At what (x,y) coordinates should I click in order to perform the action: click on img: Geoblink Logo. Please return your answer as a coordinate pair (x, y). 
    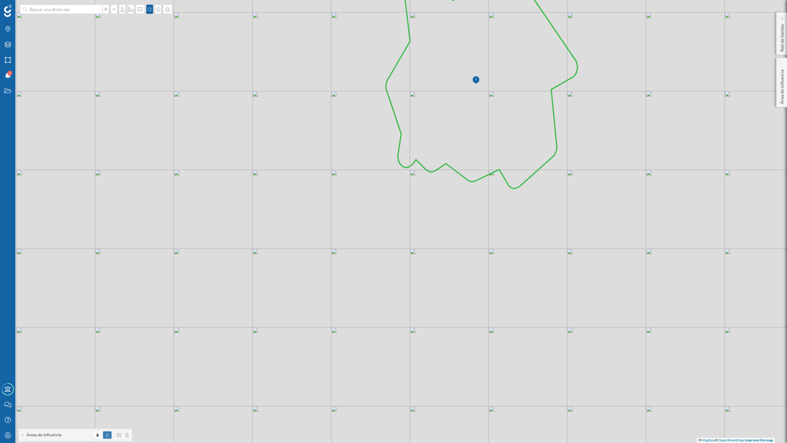
    Looking at the image, I should click on (8, 11).